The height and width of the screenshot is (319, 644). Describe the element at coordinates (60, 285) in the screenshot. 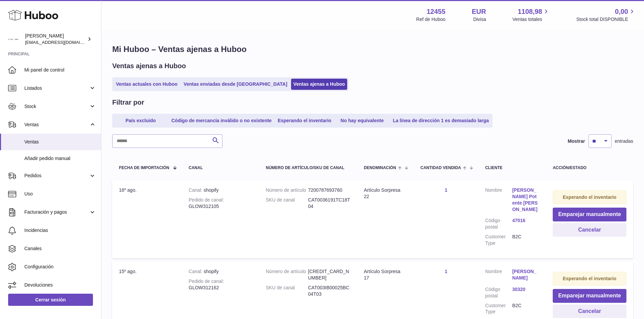

I see `span: Devoluciones` at that location.